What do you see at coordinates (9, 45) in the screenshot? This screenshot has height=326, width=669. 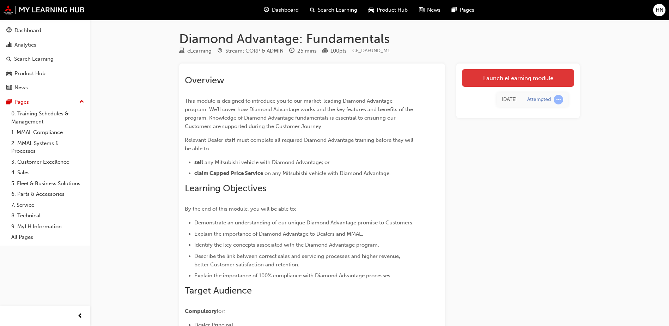 I see `span: chart-icon` at bounding box center [9, 45].